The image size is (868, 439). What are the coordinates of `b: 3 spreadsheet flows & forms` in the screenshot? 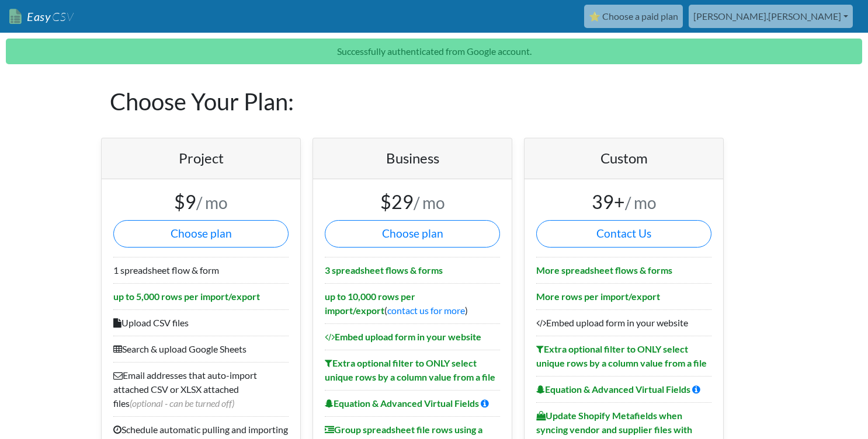 It's located at (384, 270).